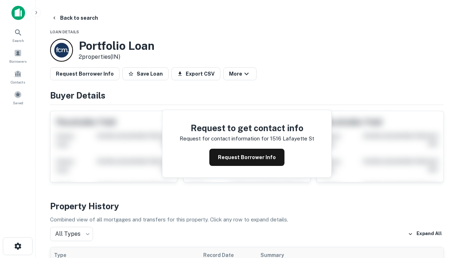 The height and width of the screenshot is (258, 458). What do you see at coordinates (18, 56) in the screenshot?
I see `div: Borrowers` at bounding box center [18, 56].